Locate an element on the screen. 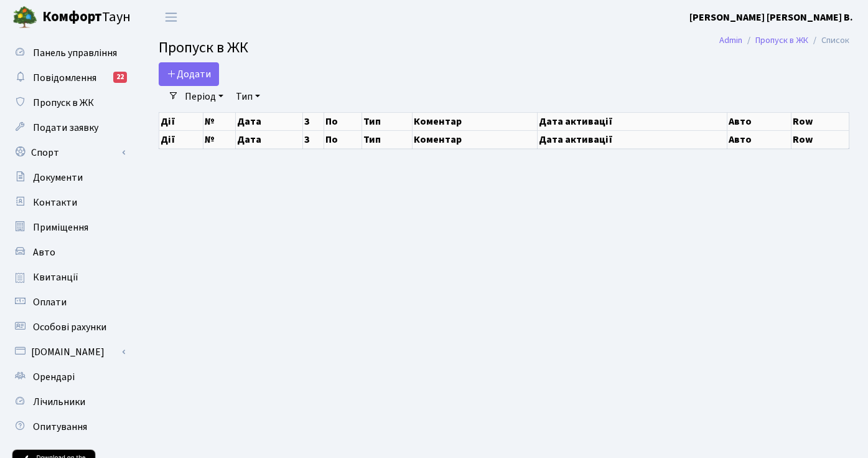  a: Період is located at coordinates (204, 96).